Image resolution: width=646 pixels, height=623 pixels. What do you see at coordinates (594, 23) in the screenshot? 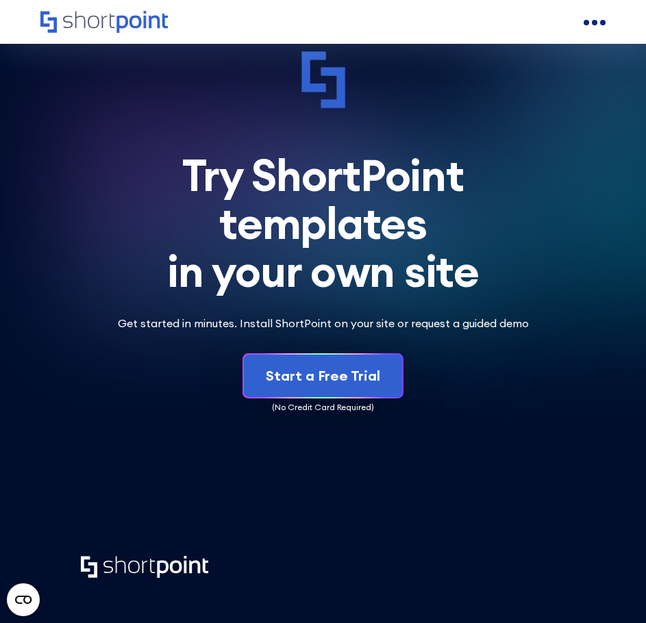
I see `a: open menu` at bounding box center [594, 23].